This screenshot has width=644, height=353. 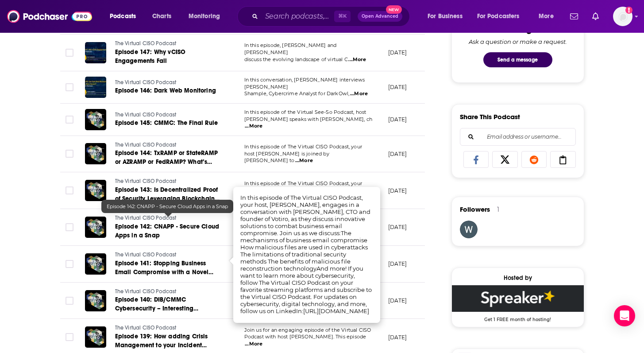 I want to click on span: Get 1 FREE month of hosting!, so click(x=518, y=317).